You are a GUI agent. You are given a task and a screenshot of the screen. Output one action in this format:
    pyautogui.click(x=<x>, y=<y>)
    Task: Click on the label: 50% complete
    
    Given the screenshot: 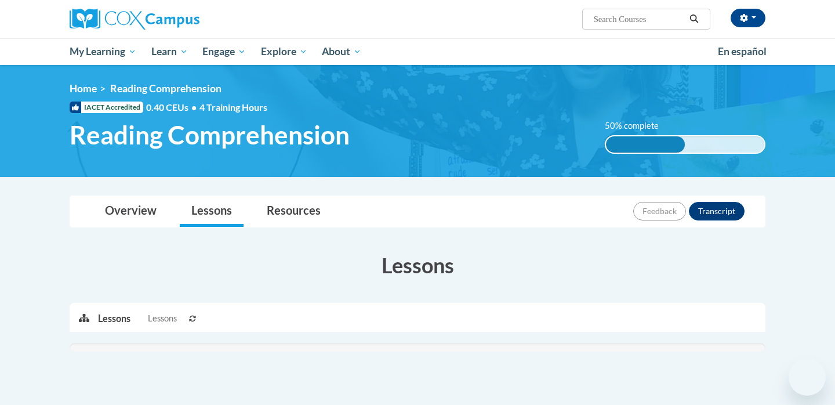 What is the action you would take?
    pyautogui.click(x=638, y=126)
    